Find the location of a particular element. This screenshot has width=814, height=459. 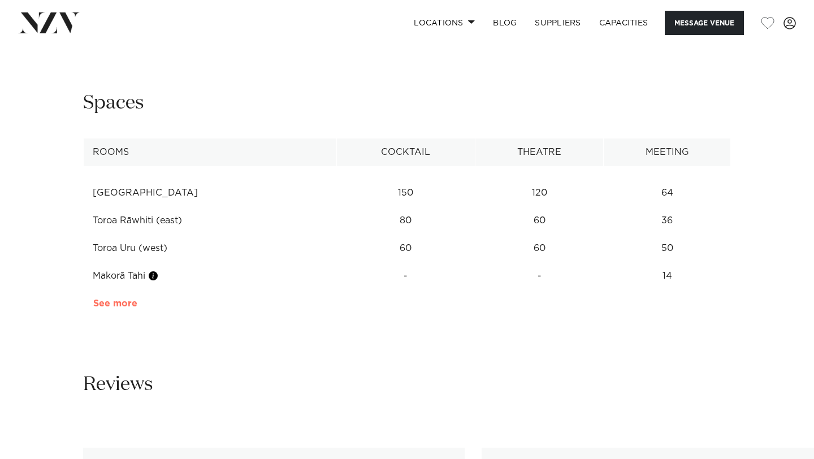

td: 80 is located at coordinates (405, 220).